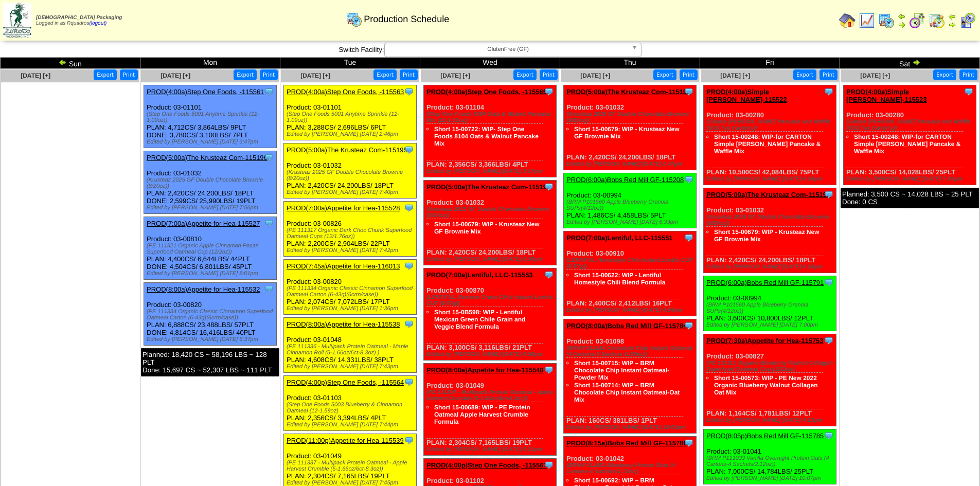 This screenshot has width=980, height=486. What do you see at coordinates (765, 282) in the screenshot?
I see `a: PROD(6:00a)Bobs Red Mill GF-115791` at bounding box center [765, 282].